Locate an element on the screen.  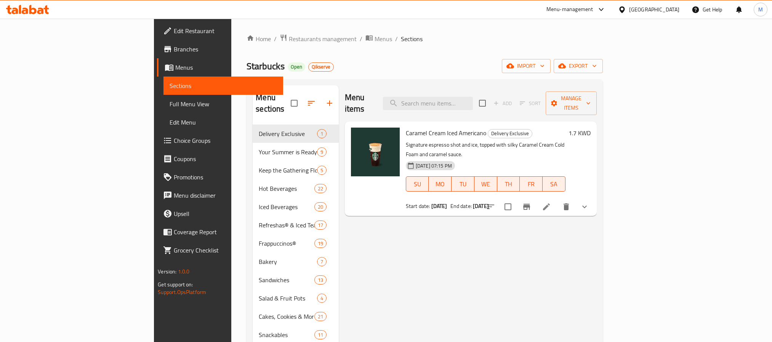
a: Edit Restaurant is located at coordinates (220, 31).